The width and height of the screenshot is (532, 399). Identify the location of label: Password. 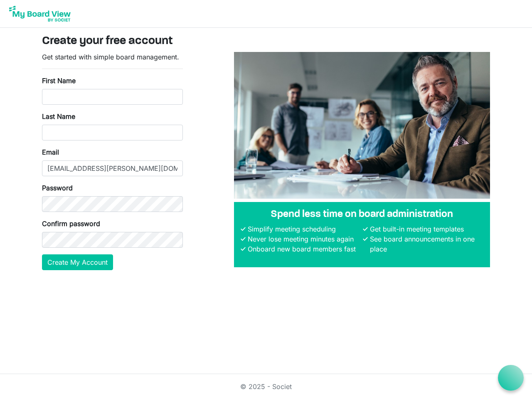
(57, 188).